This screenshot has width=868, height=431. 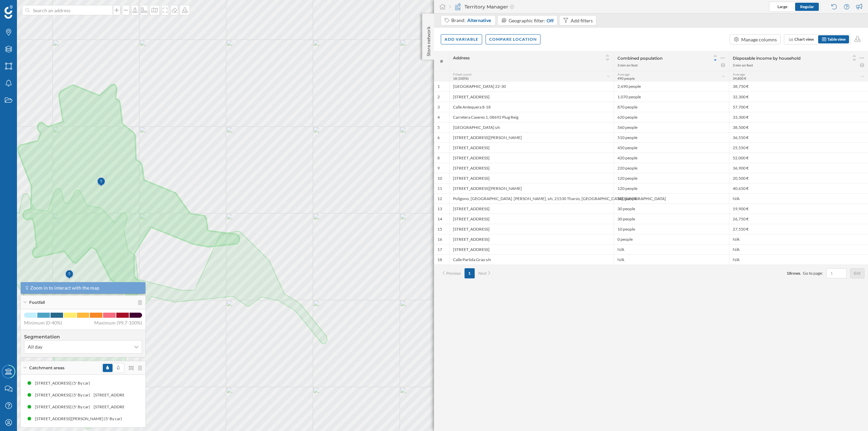 I want to click on div: 4, so click(x=438, y=118).